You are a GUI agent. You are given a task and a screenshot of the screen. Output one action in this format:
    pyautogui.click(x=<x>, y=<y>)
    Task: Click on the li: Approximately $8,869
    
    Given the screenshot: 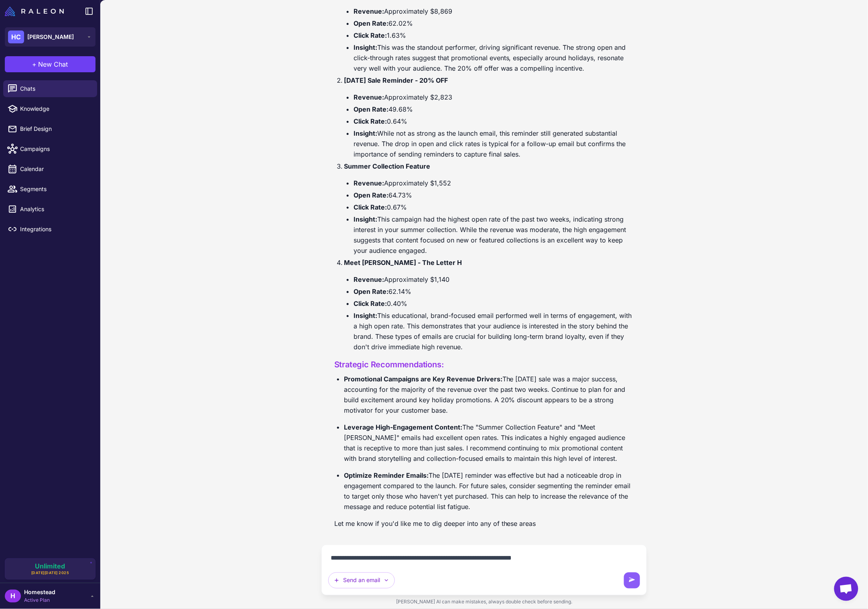 What is the action you would take?
    pyautogui.click(x=493, y=11)
    